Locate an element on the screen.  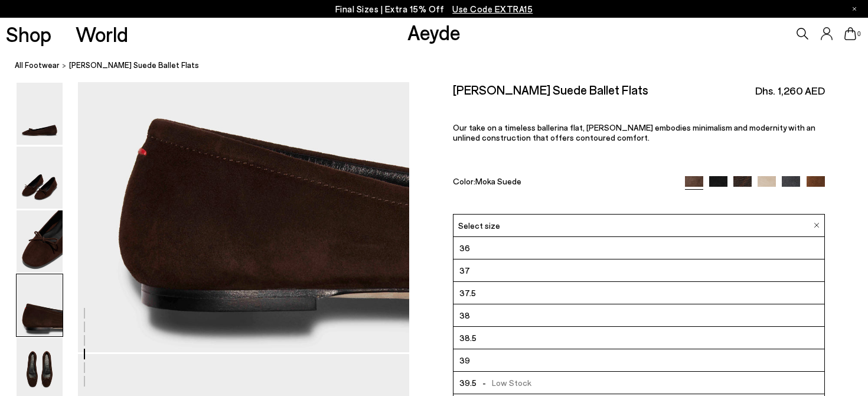
a: Shop is located at coordinates (28, 34).